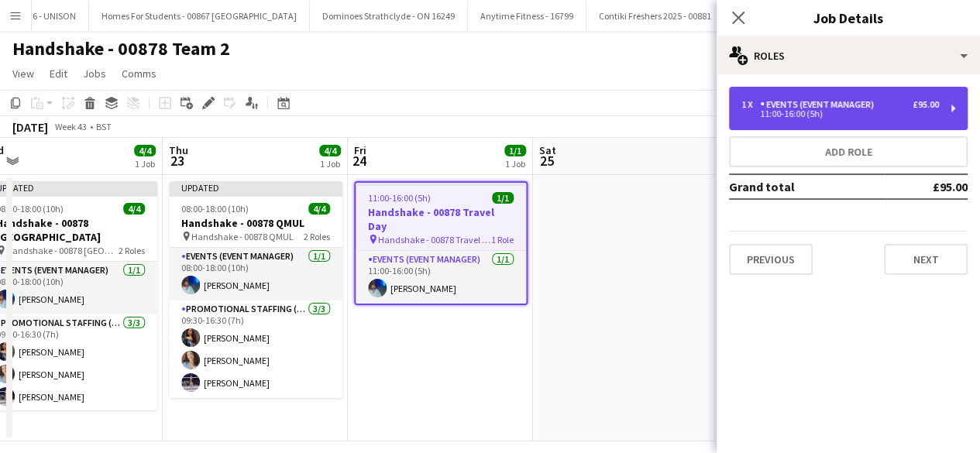 The width and height of the screenshot is (980, 453). I want to click on span: View, so click(23, 73).